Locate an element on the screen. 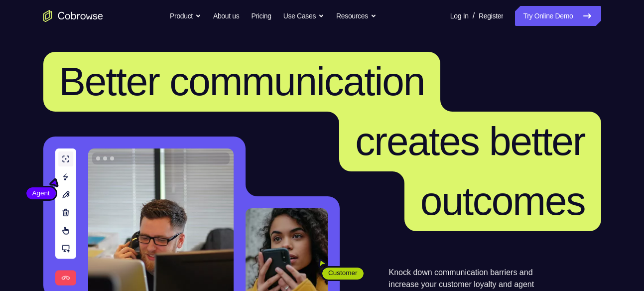 This screenshot has width=644, height=291. button: Resources is located at coordinates (356, 16).